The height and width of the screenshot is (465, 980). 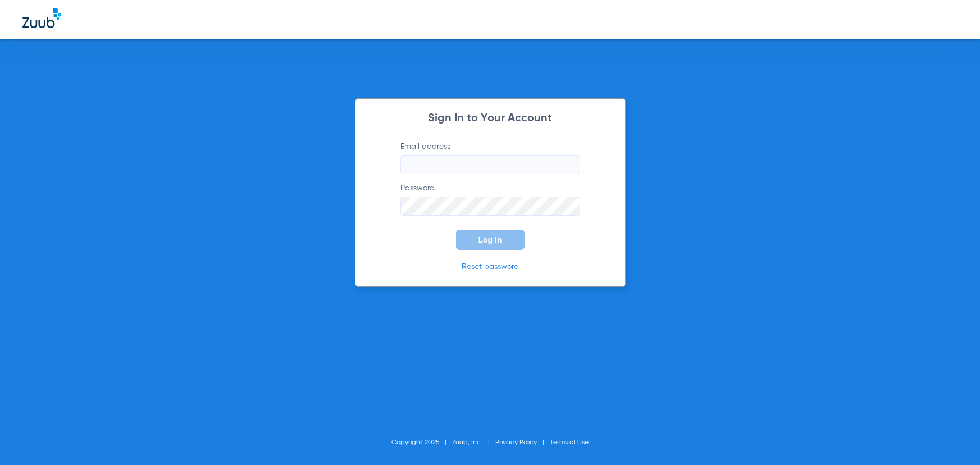 What do you see at coordinates (473, 442) in the screenshot?
I see `li: Zuub, Inc.` at bounding box center [473, 442].